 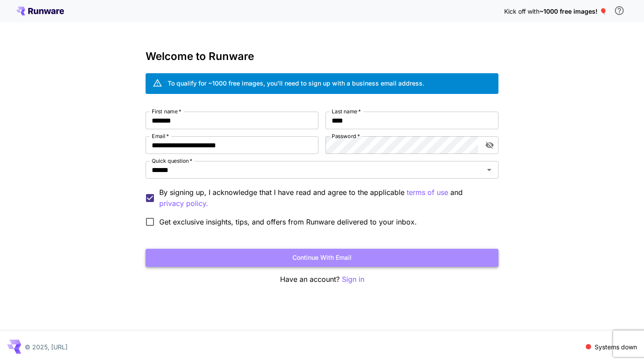 What do you see at coordinates (489, 170) in the screenshot?
I see `button: Open` at bounding box center [489, 170].